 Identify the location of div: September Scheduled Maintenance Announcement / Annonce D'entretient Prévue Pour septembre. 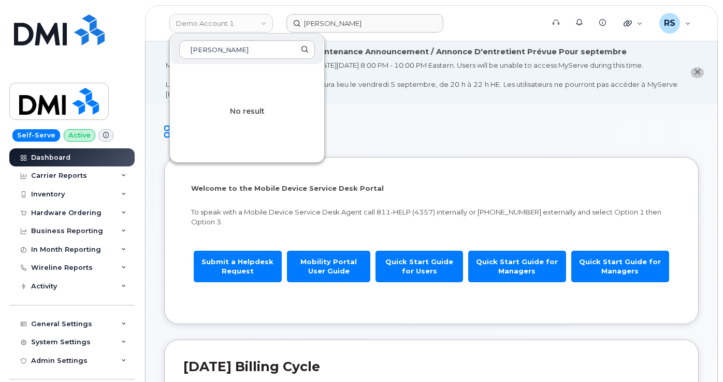
(421, 52).